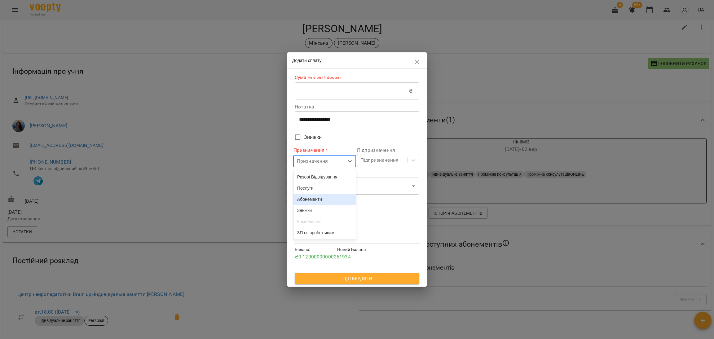 The height and width of the screenshot is (339, 714). Describe the element at coordinates (357, 107) in the screenshot. I see `label: Нотатка` at that location.